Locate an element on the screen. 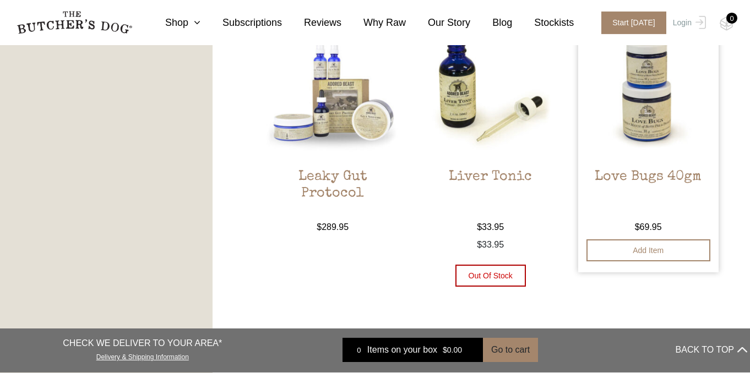 The image size is (750, 373). button: Go to cart is located at coordinates (510, 351).